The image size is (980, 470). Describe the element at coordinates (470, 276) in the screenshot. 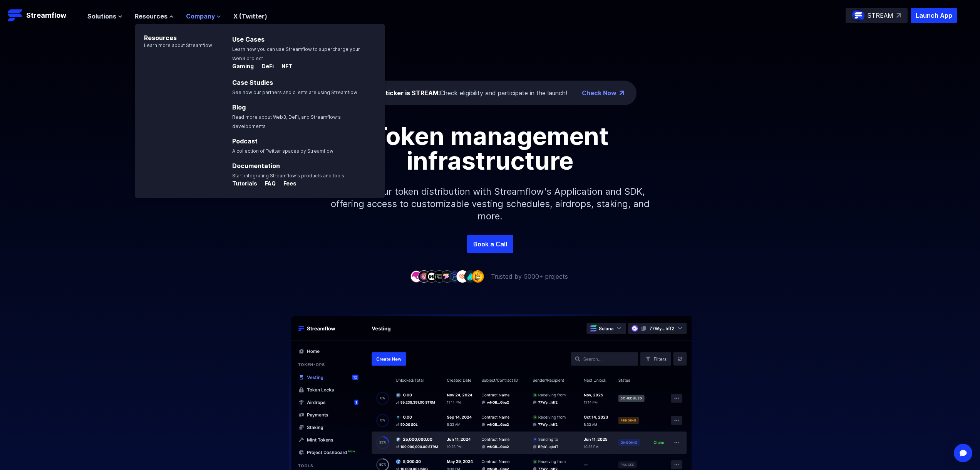

I see `img: company-8` at that location.